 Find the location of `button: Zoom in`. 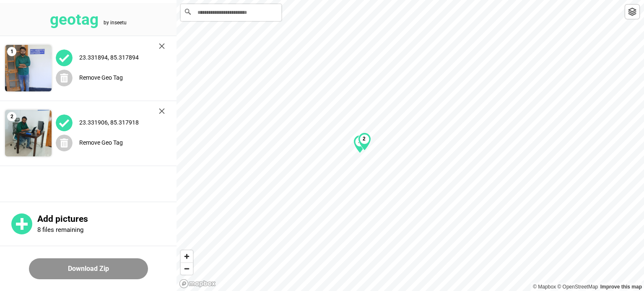

button: Zoom in is located at coordinates (187, 256).